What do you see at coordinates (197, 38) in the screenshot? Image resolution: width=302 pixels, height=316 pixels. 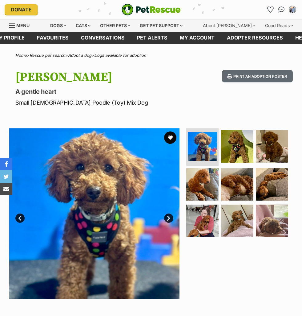 I see `a: My account` at bounding box center [197, 38].